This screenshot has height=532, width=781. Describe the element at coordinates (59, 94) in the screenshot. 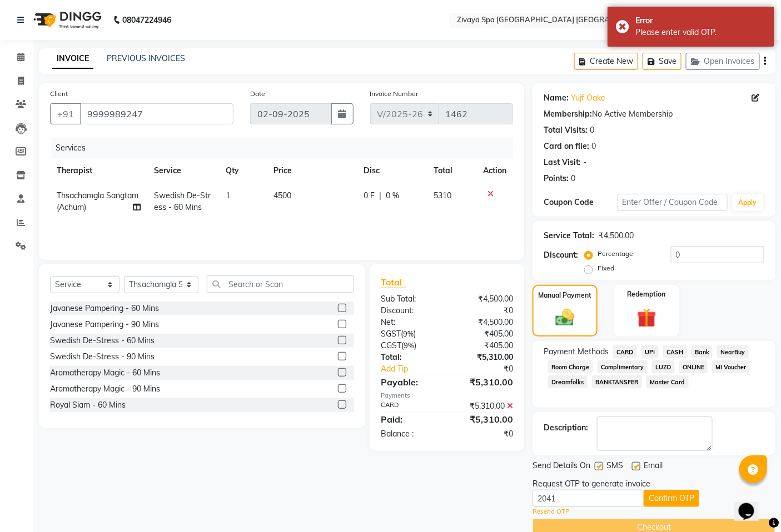

I see `label: Client` at that location.